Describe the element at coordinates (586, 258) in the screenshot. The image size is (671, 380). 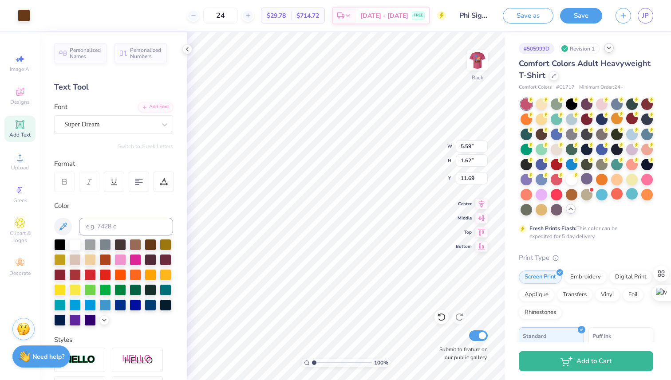
I see `div: Print Type` at that location.